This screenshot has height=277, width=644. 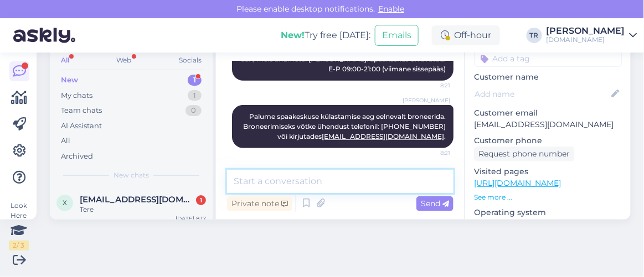 I want to click on div: My chats, so click(x=76, y=96).